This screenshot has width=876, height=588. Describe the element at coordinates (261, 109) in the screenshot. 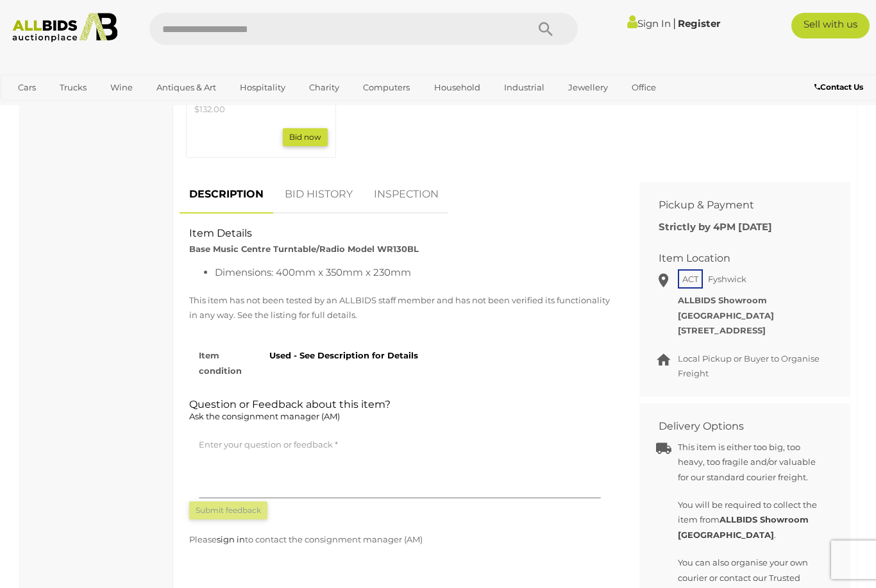

I see `p: $132.00` at that location.